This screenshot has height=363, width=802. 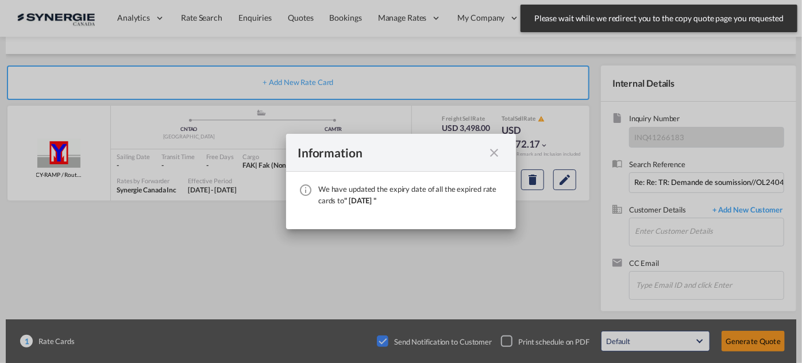 What do you see at coordinates (391, 152) in the screenshot?
I see `div: Information` at bounding box center [391, 152].